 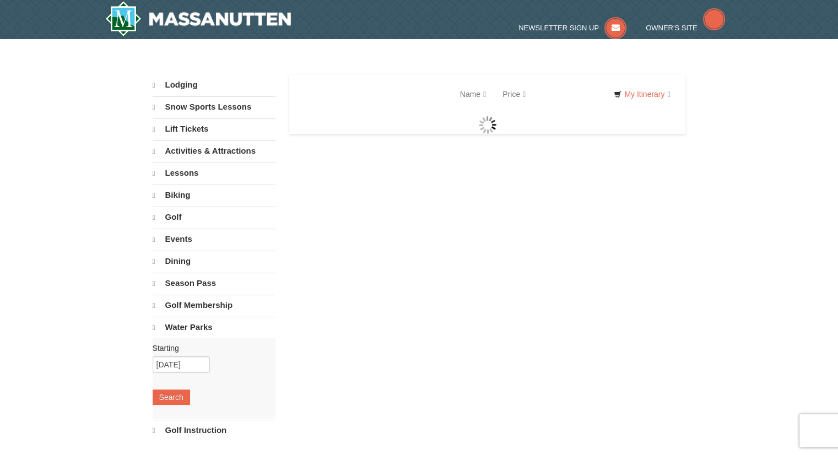 What do you see at coordinates (214, 217) in the screenshot?
I see `a: Golf` at bounding box center [214, 217].